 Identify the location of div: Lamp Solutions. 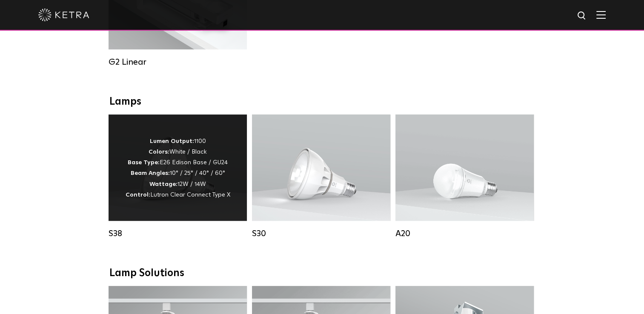
(322, 273).